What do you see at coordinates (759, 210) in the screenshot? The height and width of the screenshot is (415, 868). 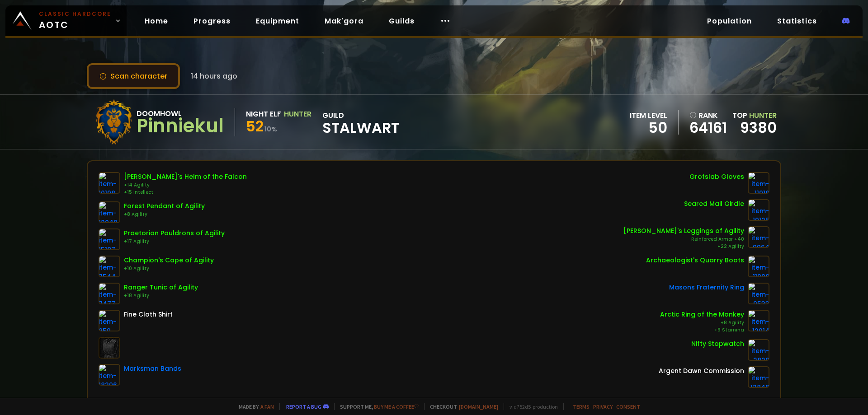 I see `img: item-19125` at bounding box center [759, 210].